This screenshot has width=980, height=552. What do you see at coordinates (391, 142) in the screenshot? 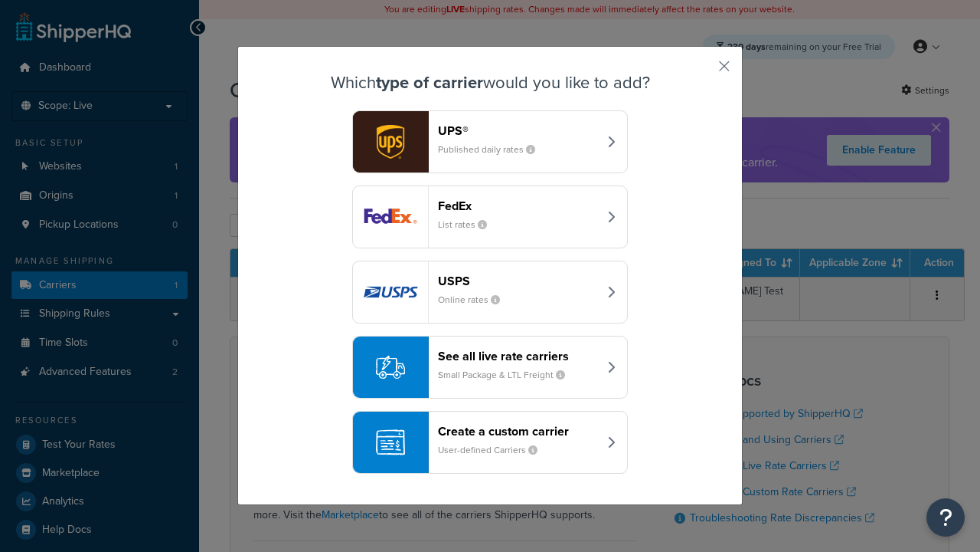
I see `img: ups logo` at bounding box center [391, 142].